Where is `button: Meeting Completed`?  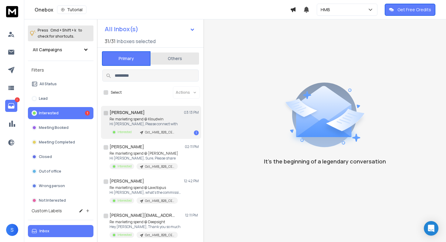
button: Meeting Completed is located at coordinates (61, 142).